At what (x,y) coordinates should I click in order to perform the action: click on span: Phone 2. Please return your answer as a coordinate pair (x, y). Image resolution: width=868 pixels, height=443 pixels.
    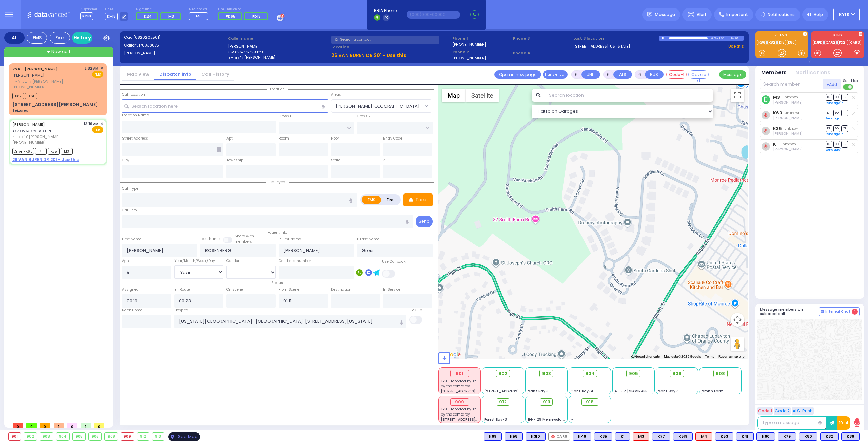
    Looking at the image, I should click on (481, 52).